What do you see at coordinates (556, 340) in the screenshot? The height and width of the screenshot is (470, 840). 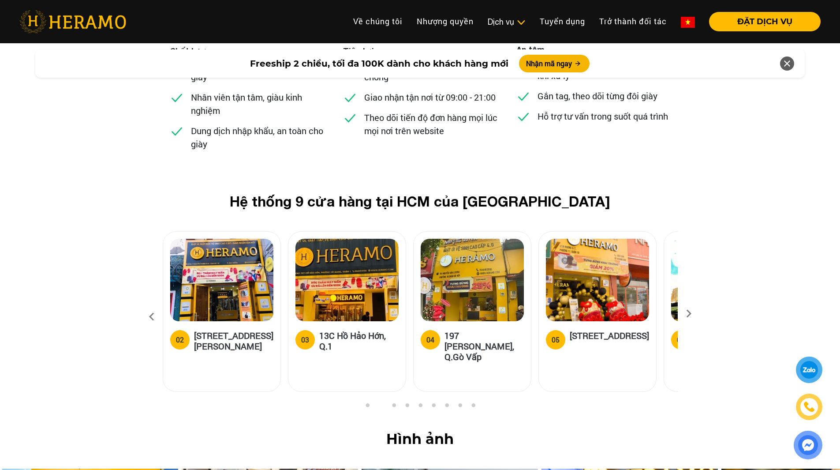 I see `div: 05` at bounding box center [556, 340].